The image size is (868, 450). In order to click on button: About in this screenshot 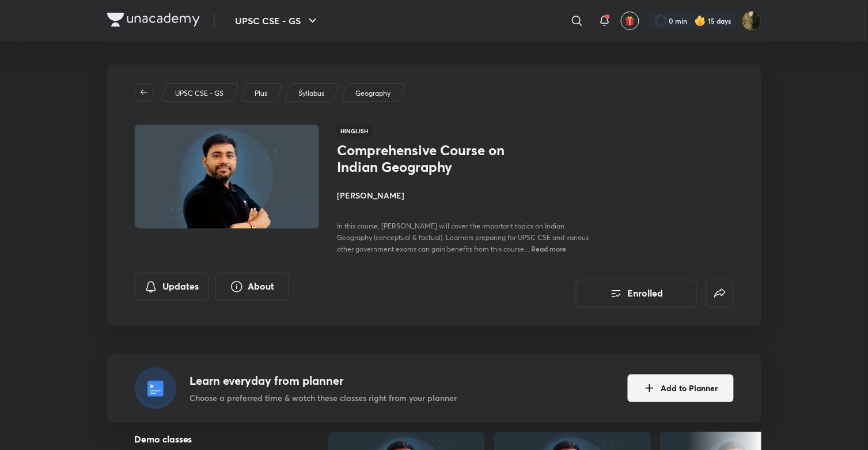, I will do `click(252, 287)`.